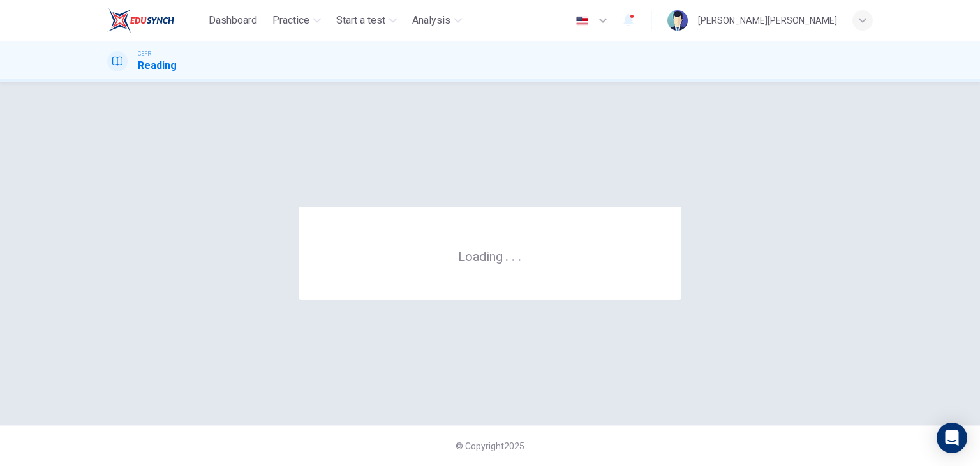 This screenshot has width=980, height=466. What do you see at coordinates (297, 20) in the screenshot?
I see `button: Practice` at bounding box center [297, 20].